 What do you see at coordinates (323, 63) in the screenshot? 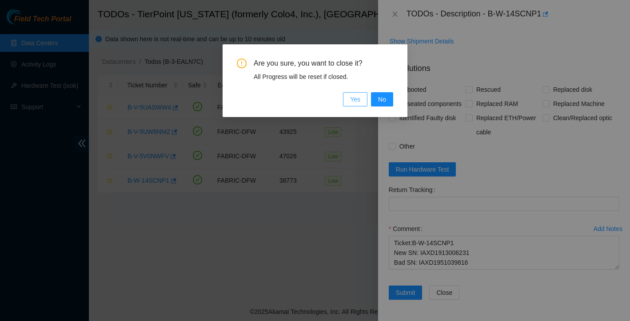
I see `span: Are you sure, you want to close it?` at bounding box center [323, 63].